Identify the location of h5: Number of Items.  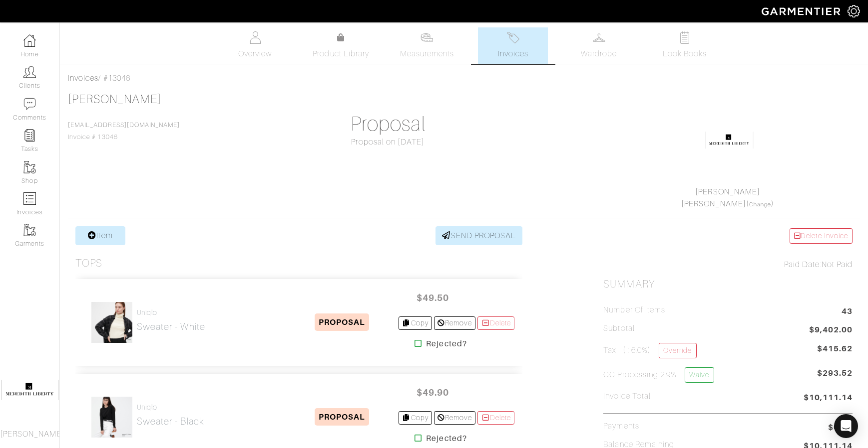
(634, 310).